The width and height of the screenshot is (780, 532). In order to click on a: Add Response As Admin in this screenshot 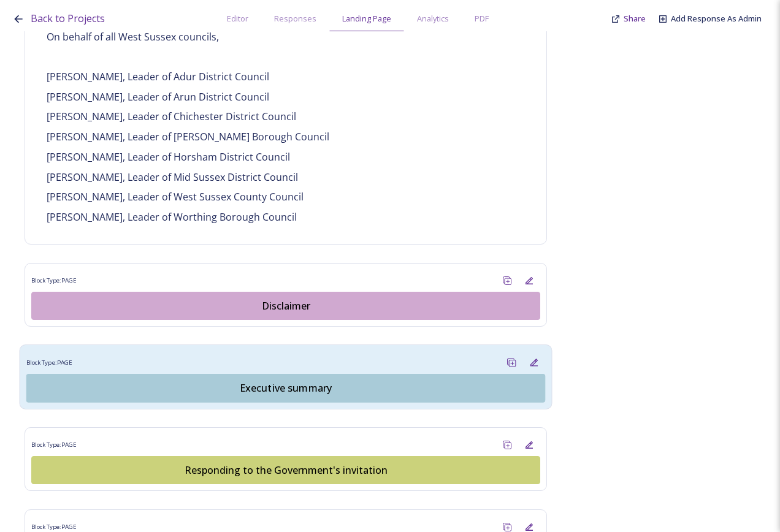, I will do `click(717, 18)`.